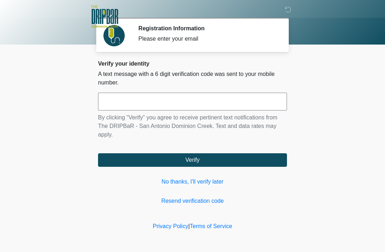  I want to click on a: No thanks, I'll verify later, so click(192, 182).